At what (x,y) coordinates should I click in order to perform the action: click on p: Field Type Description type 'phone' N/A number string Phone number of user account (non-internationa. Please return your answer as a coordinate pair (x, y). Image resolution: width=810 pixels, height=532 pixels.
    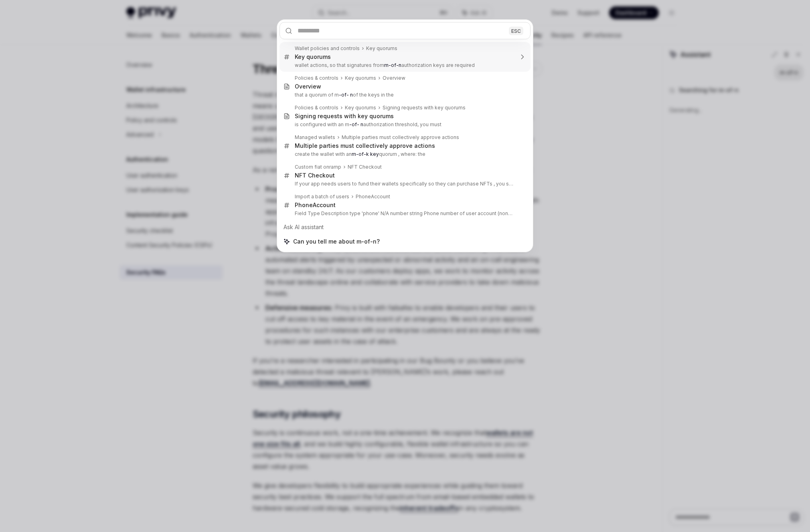
    Looking at the image, I should click on (404, 214).